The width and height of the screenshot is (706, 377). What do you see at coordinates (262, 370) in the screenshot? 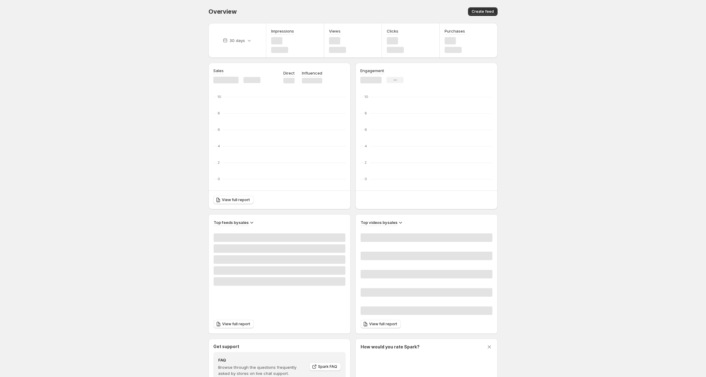
I see `p: Browse through the questions frequently asked by stores on live chat support.` at bounding box center [262, 370].